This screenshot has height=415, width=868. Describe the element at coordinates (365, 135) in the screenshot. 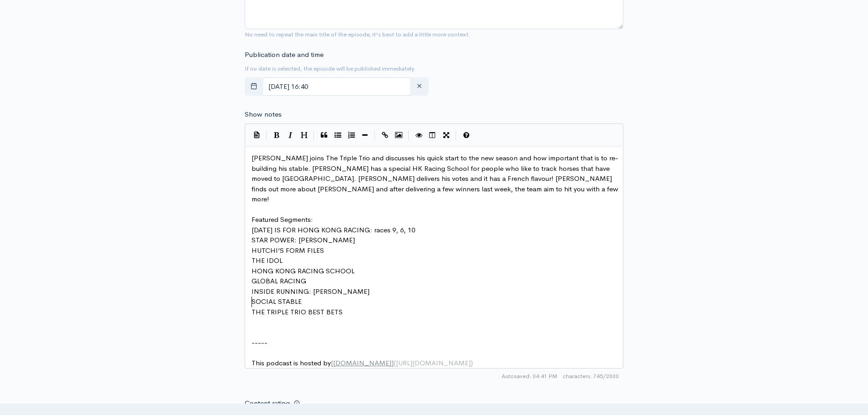

I see `button: Insert Horizontal Line` at that location.